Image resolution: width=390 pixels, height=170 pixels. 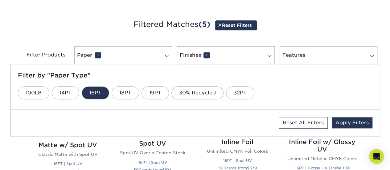 I want to click on div: Open Intercom Messenger, so click(x=376, y=156).